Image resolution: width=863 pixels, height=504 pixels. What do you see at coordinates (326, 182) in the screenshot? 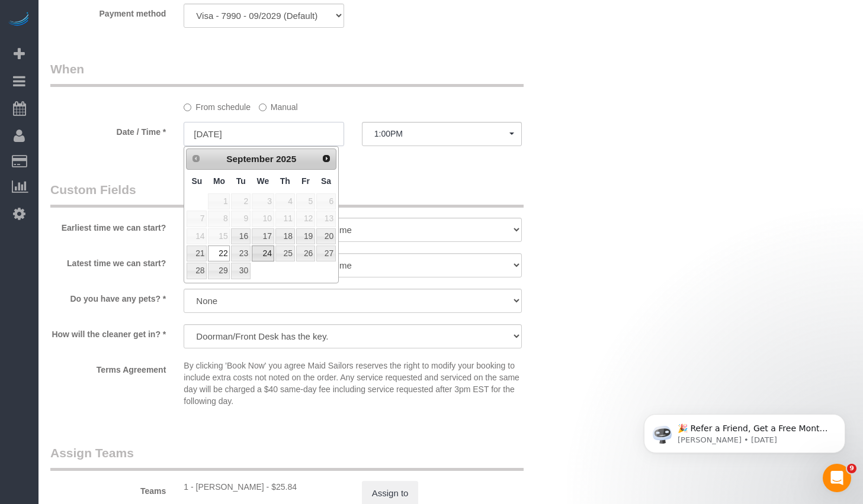
I see `span: Saturday` at bounding box center [326, 182].